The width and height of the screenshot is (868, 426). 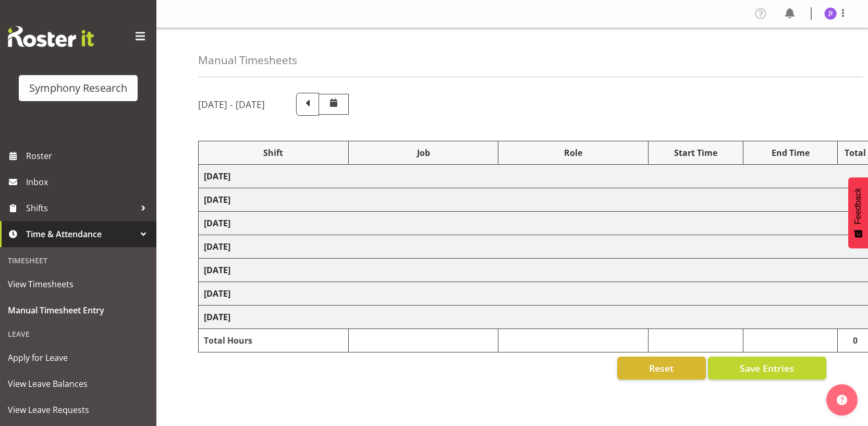 I want to click on div: Job, so click(x=423, y=153).